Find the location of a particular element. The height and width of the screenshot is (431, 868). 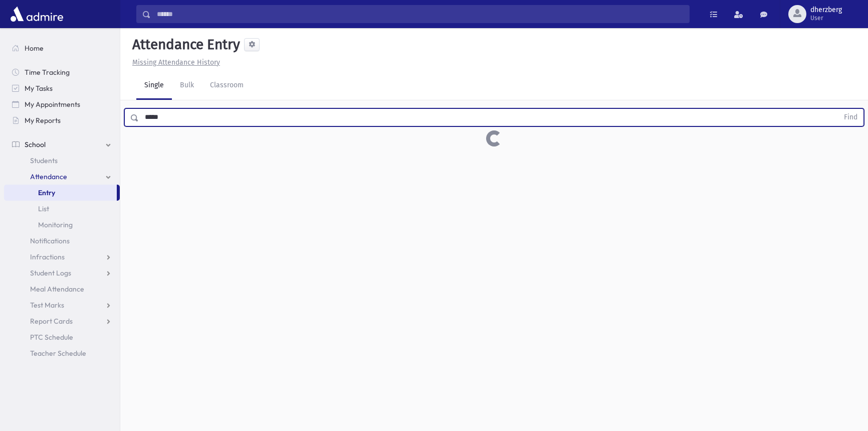

a: Notifications is located at coordinates (62, 241).